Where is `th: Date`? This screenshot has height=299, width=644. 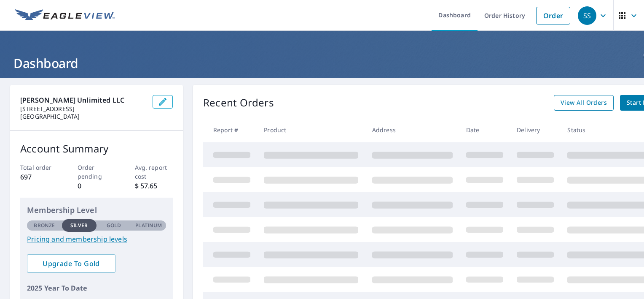
th: Date is located at coordinates (485, 129).